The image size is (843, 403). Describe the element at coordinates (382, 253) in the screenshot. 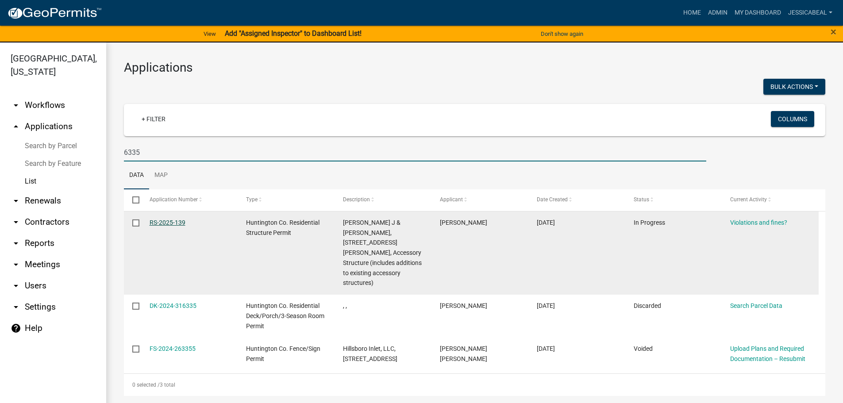

I see `span: ODAY, SPENCER J & CHELSEY M LOTT, 6335 N Old Fort Wayne Rd, Accessory Structure (includes additio...` at that location.